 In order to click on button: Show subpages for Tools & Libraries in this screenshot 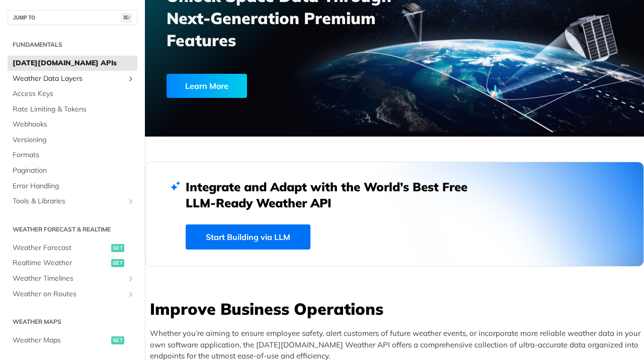, I will do `click(131, 202)`.